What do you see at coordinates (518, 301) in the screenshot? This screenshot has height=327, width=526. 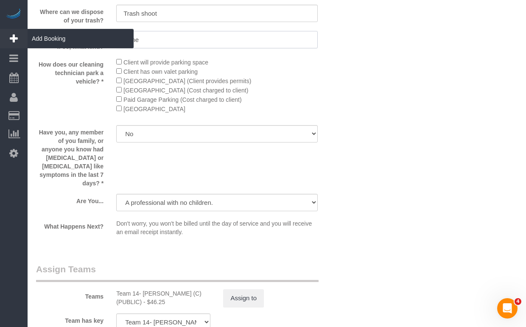 I see `span: 4` at bounding box center [518, 301].